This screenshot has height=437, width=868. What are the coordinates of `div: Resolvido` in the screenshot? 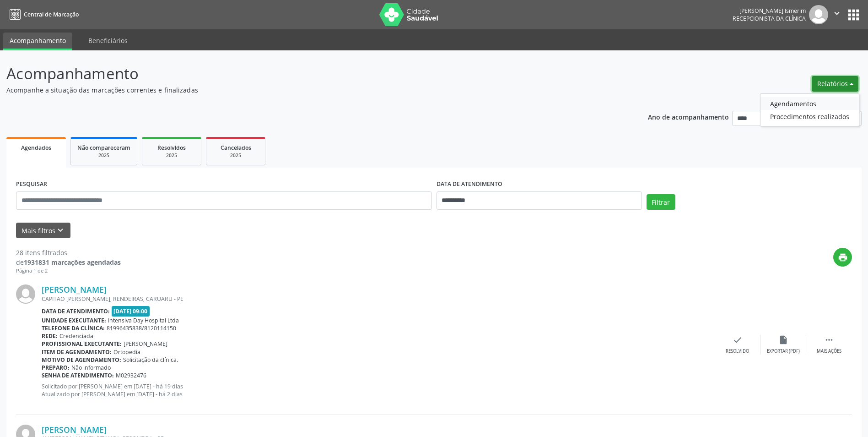 It's located at (737, 351).